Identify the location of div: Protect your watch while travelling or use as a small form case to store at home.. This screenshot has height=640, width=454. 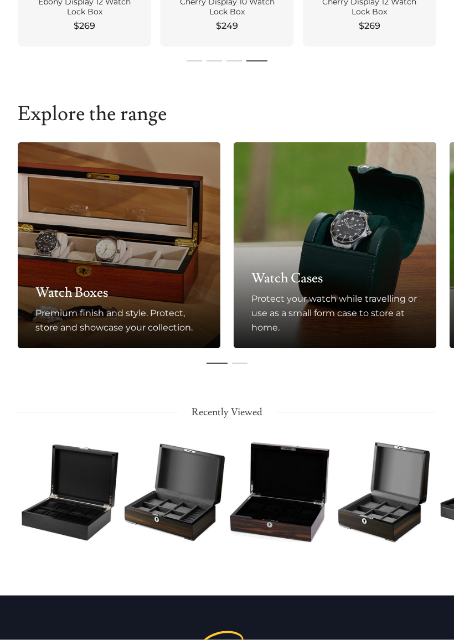
(335, 314).